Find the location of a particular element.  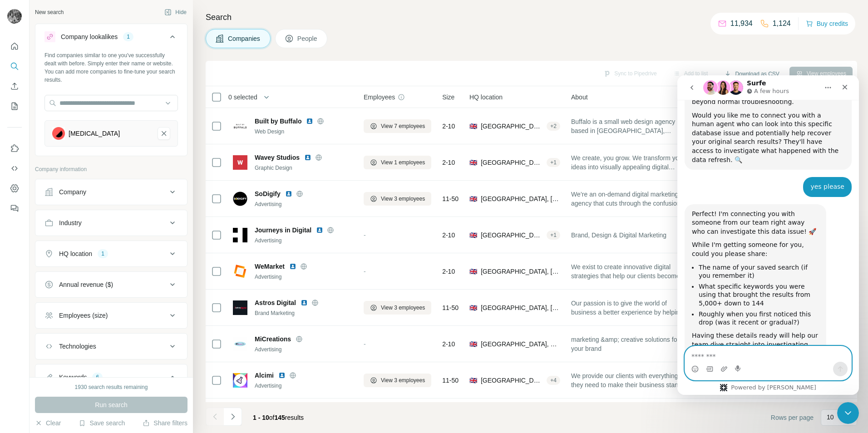

h1: Surfe is located at coordinates (79, 8).